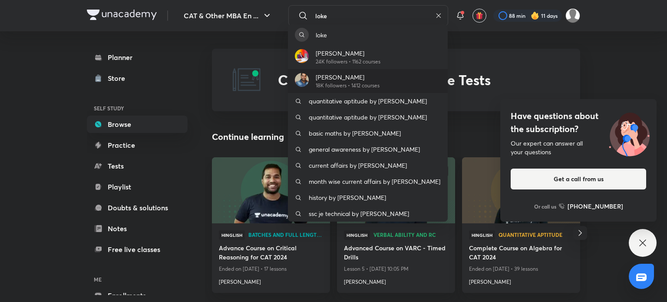 This screenshot has height=302, width=667. I want to click on a: loke, so click(368, 35).